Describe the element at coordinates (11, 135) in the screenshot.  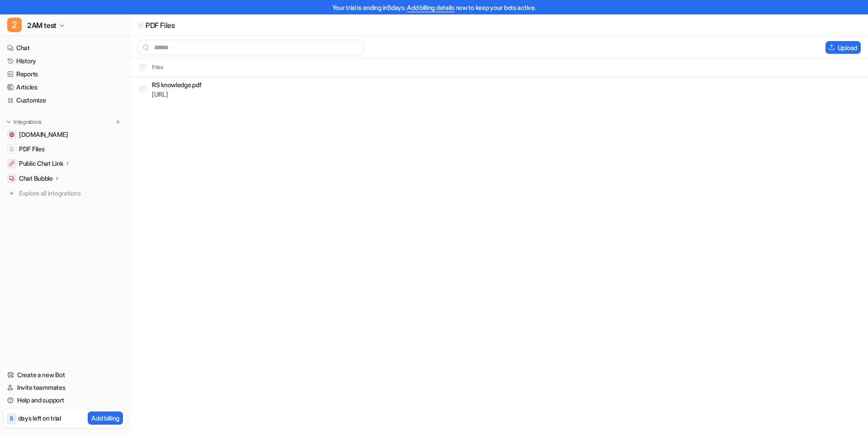
I see `img: www.rockenseine.com` at that location.